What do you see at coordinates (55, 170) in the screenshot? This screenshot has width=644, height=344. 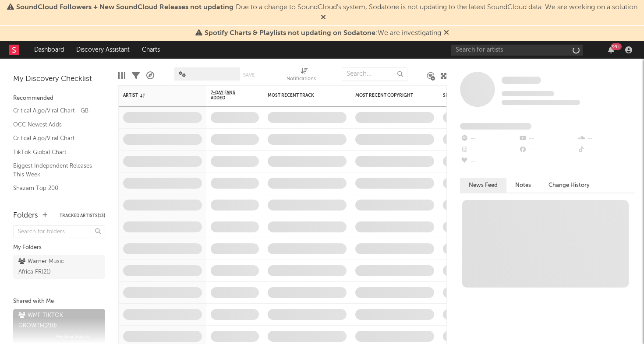 I see `a: Biggest Independent Releases This Week` at bounding box center [55, 170].